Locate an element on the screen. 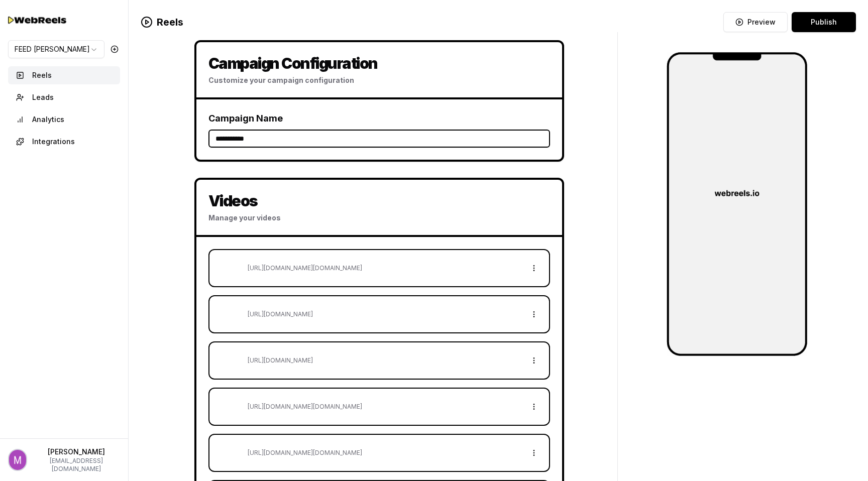 The height and width of the screenshot is (481, 868). label: Campaign Name is located at coordinates (246, 118).